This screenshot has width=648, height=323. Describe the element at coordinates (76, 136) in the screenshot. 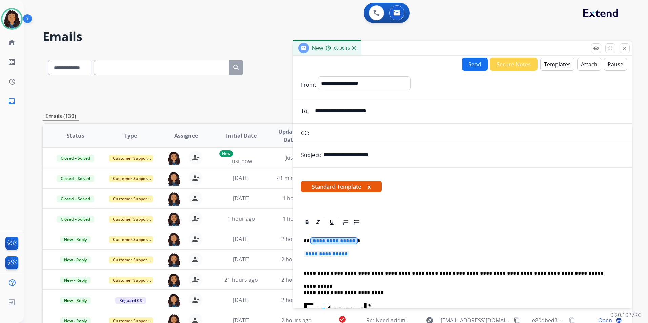

I see `span: Status` at that location.